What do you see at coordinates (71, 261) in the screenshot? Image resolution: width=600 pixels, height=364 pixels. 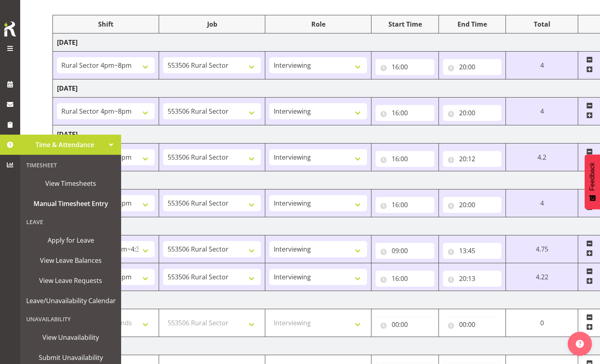 I see `a: View Leave Balances` at bounding box center [71, 261].